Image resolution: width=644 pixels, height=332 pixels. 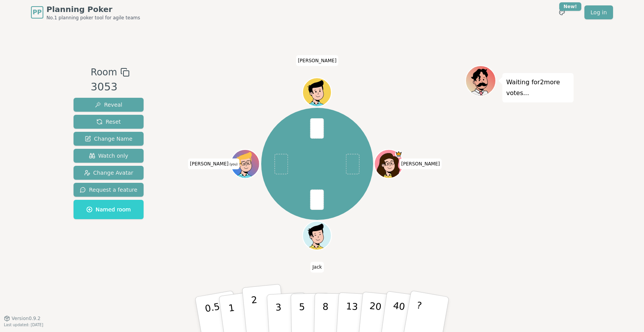 What do you see at coordinates (538, 88) in the screenshot?
I see `p: Waiting for 2 more votes...` at bounding box center [538, 88].